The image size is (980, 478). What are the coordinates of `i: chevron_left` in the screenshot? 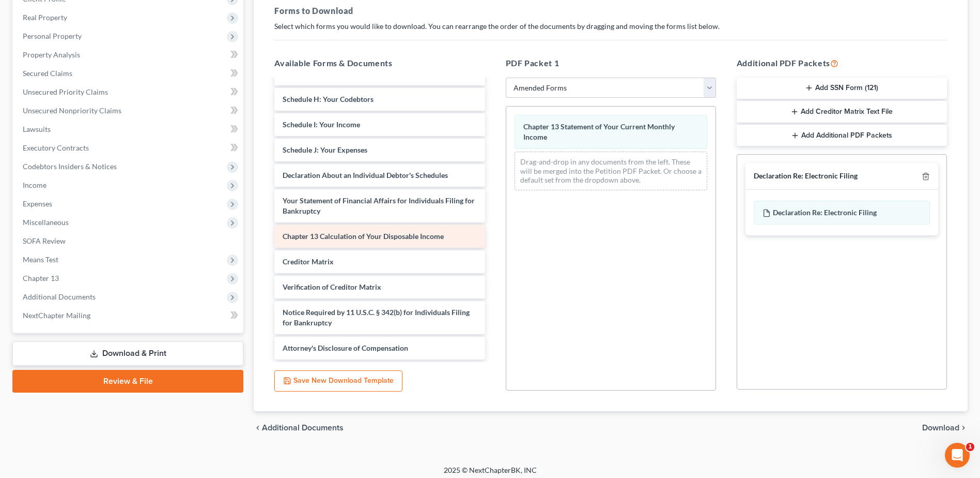 It's located at (257, 428).